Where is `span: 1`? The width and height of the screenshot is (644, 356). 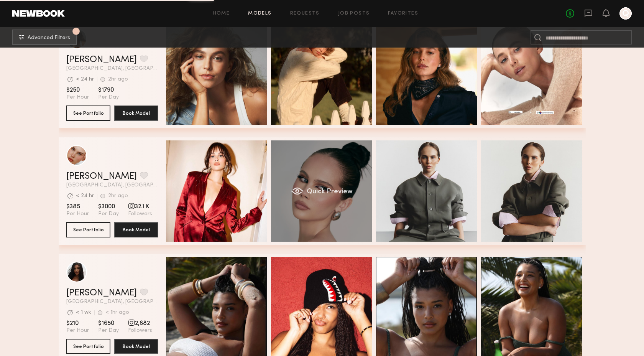
span: 1 is located at coordinates (76, 31).